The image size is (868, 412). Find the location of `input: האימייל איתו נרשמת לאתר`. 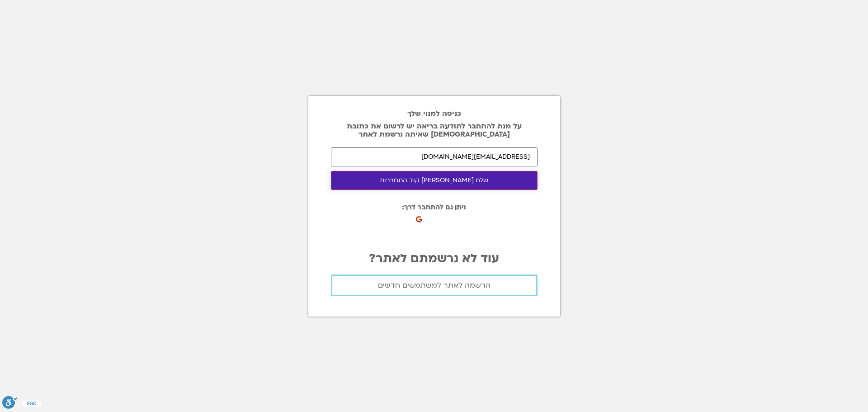

input: האימייל איתו נרשמת לאתר is located at coordinates (434, 157).